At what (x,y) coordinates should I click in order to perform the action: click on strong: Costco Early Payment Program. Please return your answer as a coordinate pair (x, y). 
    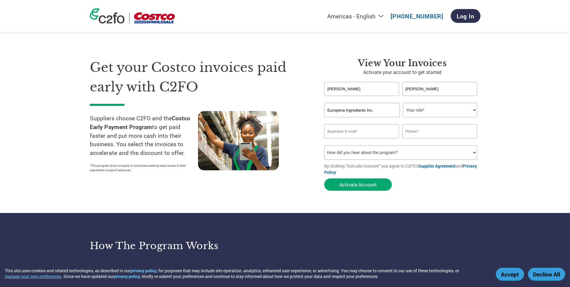
    Looking at the image, I should click on (140, 122).